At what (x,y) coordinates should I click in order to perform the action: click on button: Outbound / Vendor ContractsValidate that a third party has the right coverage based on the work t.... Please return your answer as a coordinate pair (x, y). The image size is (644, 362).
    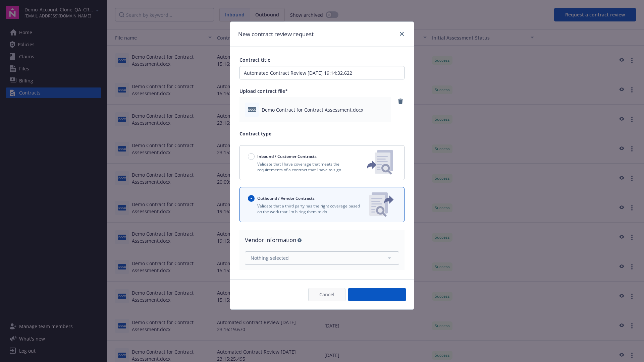
    Looking at the image, I should click on (322, 204).